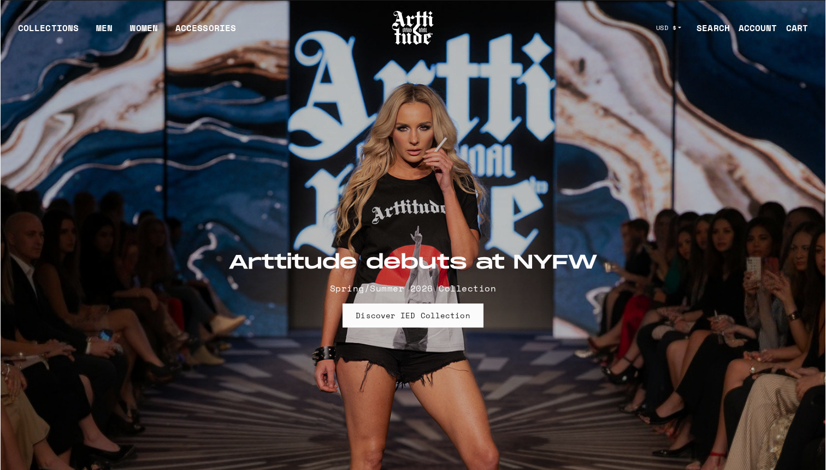 The image size is (826, 470). I want to click on p: Spring/Summer 2026 Collection, so click(413, 288).